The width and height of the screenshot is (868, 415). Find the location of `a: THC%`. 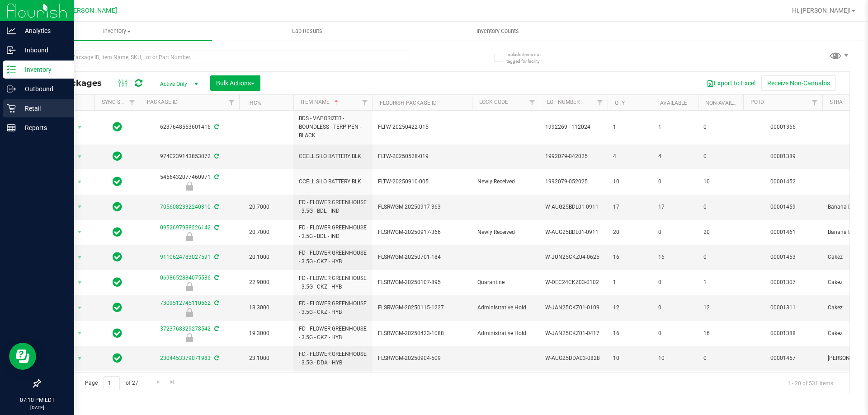

a: THC% is located at coordinates (253, 103).